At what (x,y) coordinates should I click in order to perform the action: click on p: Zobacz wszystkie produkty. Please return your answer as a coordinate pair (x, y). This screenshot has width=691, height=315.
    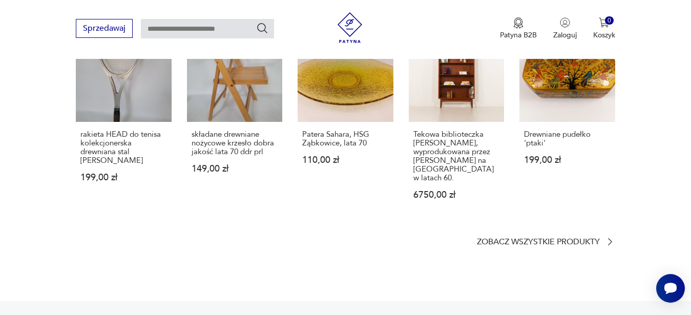
    Looking at the image, I should click on (539, 242).